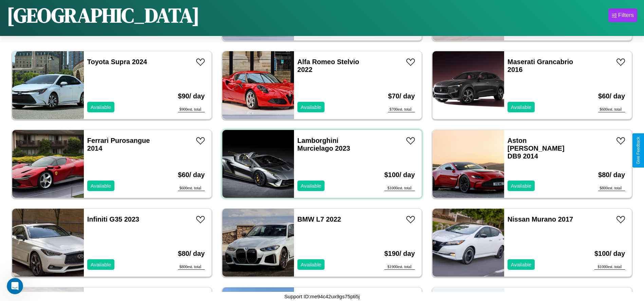 Image resolution: width=644 pixels, height=301 pixels. Describe the element at coordinates (626, 15) in the screenshot. I see `div: Filters` at that location.